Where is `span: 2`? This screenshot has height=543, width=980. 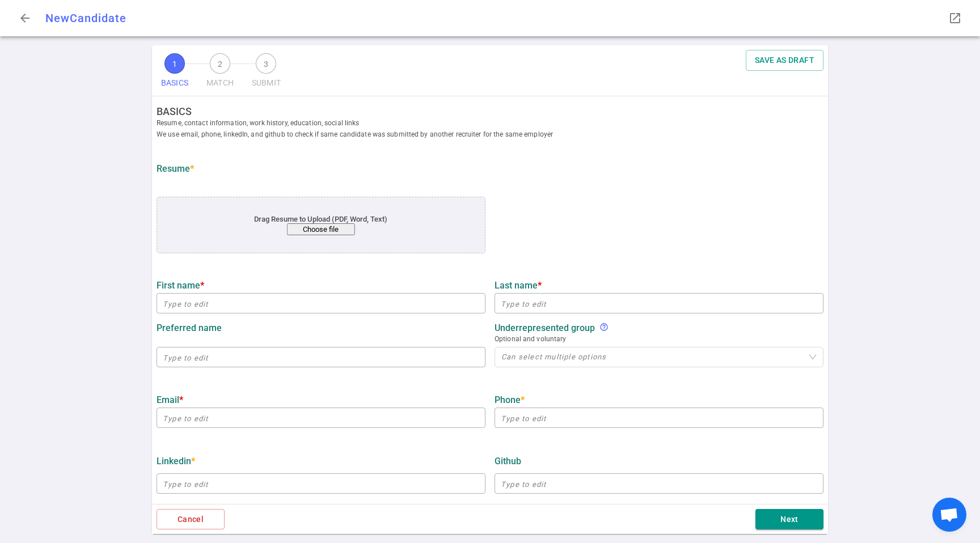 span: 2 is located at coordinates (220, 64).